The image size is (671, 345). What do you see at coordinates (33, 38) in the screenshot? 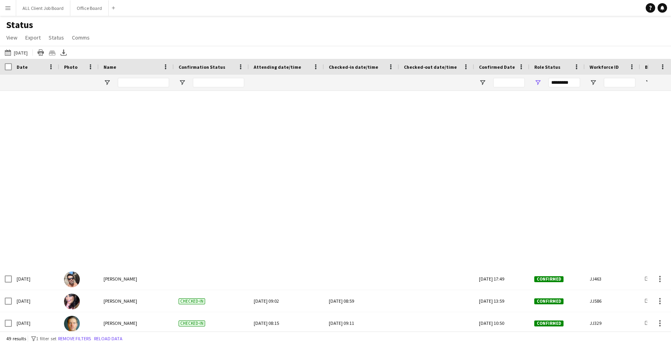
I see `a: Export` at bounding box center [33, 38].